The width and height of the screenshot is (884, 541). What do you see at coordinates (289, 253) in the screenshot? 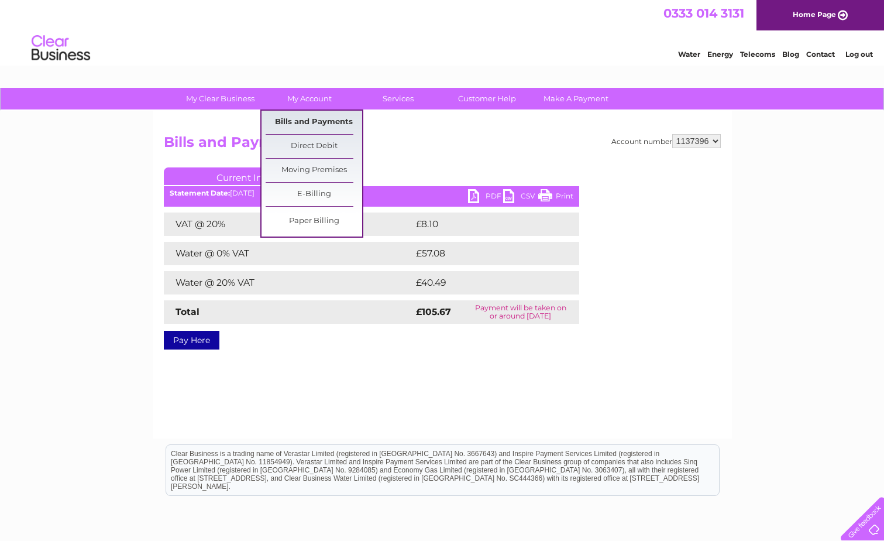
I see `td: Water @ 0% VAT` at bounding box center [289, 253].